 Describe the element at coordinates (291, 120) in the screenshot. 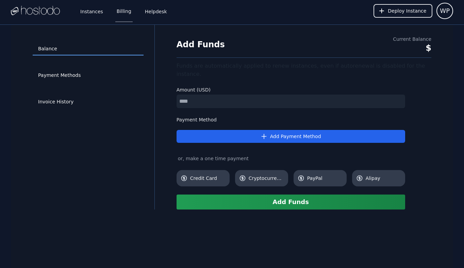

I see `label: Payment Method` at that location.